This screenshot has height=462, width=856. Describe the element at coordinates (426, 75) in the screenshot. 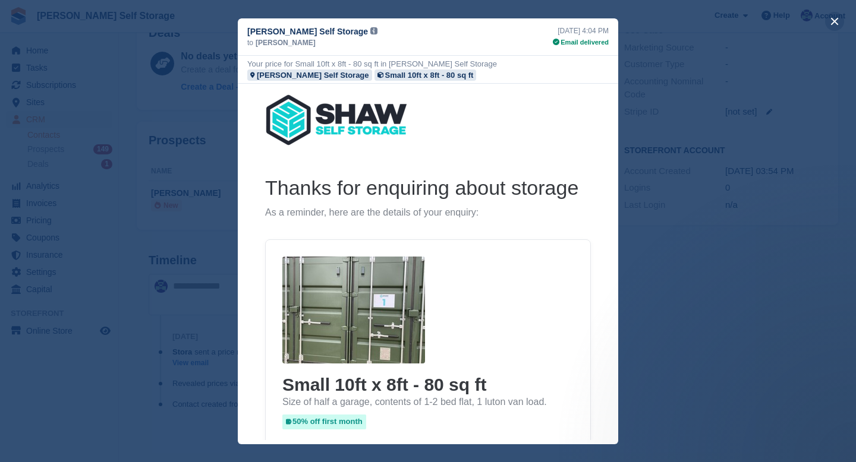

I see `a: Small 10ft x 8ft - 80 sq ft` at that location.